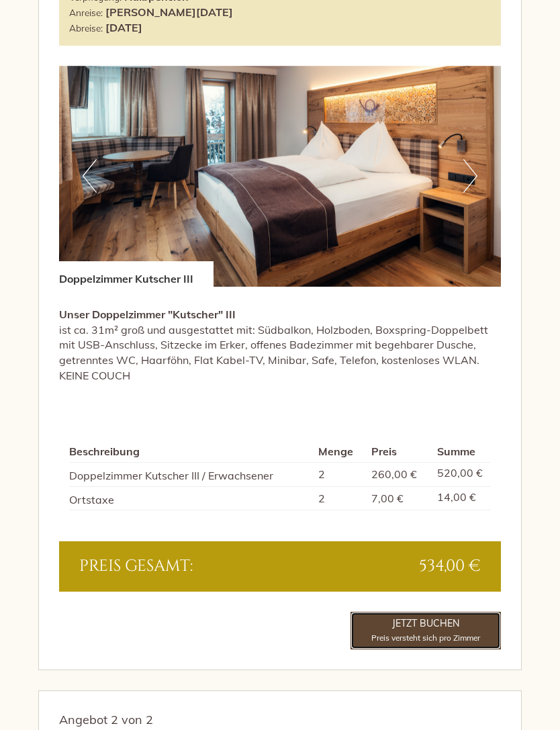 The image size is (560, 730). Describe the element at coordinates (106, 719) in the screenshot. I see `span: Angebot 2 von 2` at that location.